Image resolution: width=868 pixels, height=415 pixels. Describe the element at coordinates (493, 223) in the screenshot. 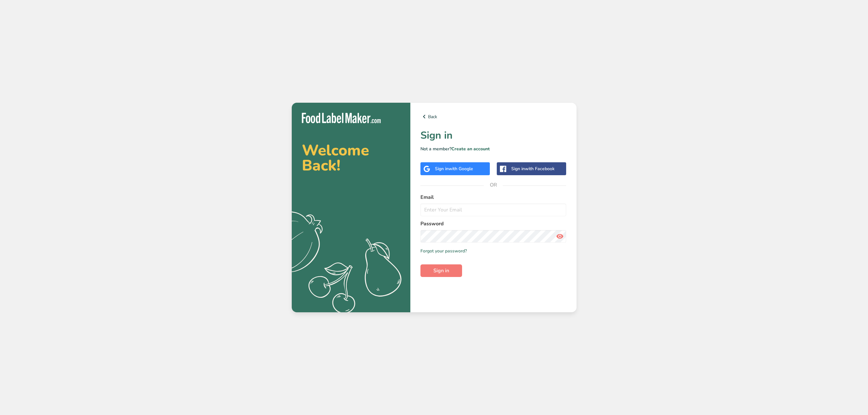

I see `label: Password` at that location.